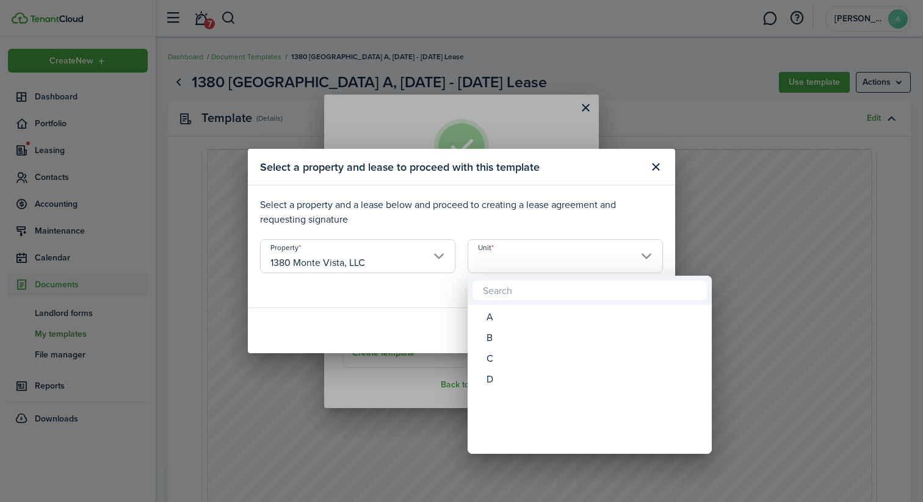 The width and height of the screenshot is (923, 502). Describe the element at coordinates (595, 359) in the screenshot. I see `div: C` at that location.